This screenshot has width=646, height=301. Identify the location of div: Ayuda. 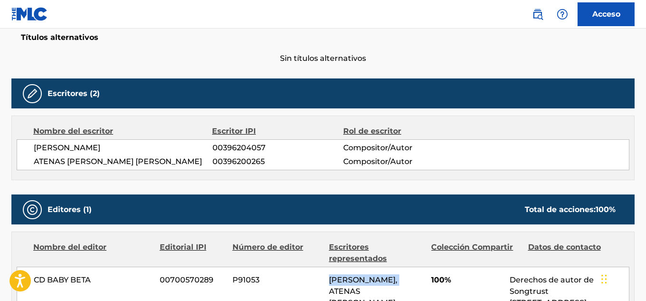
(562, 14).